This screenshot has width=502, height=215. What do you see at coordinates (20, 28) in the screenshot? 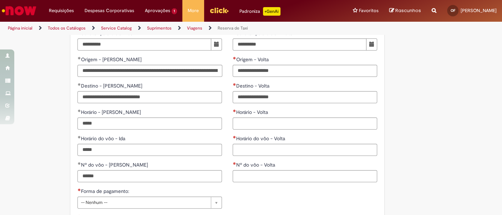
I see `a: Página inicial` at bounding box center [20, 28].